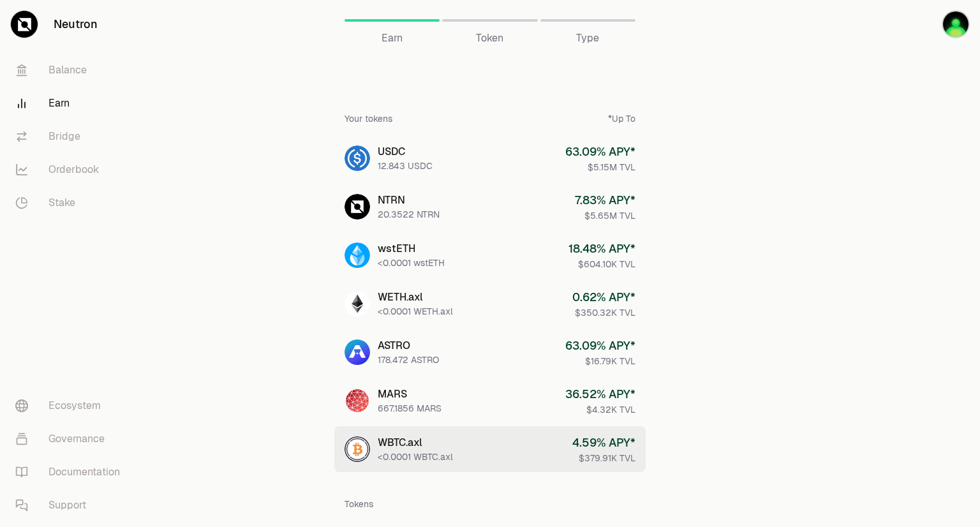 This screenshot has width=980, height=527. I want to click on a: Bridge, so click(72, 136).